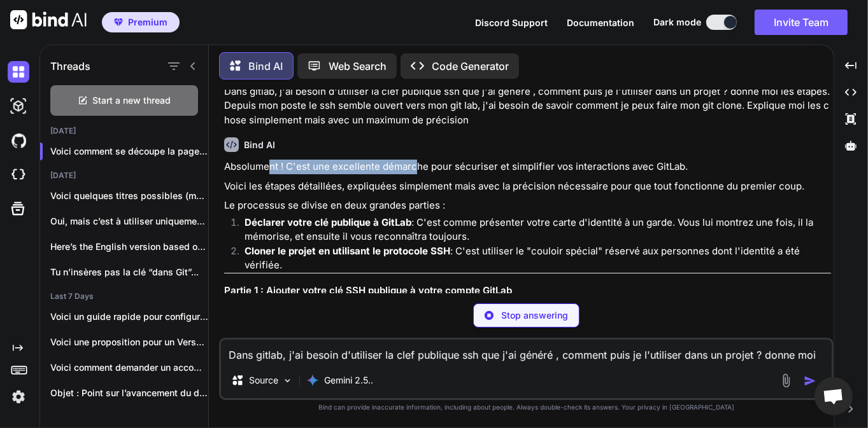 The height and width of the screenshot is (428, 868). What do you see at coordinates (527, 206) in the screenshot?
I see `p: Le processus se divise en deux grandes parties :` at bounding box center [527, 206].